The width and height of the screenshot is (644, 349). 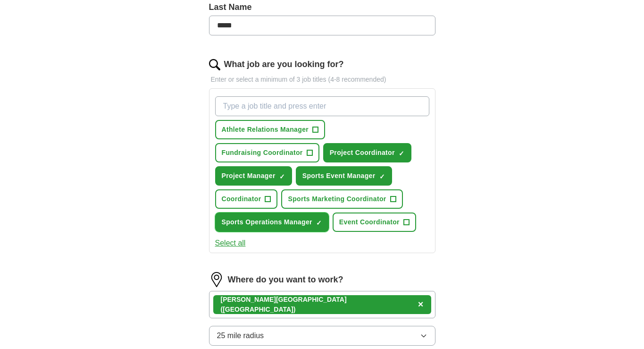 What do you see at coordinates (286, 279) in the screenshot?
I see `label: Where do you want to work?` at bounding box center [286, 279].